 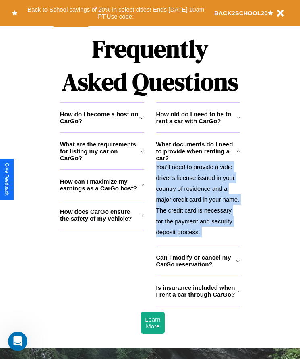 I want to click on h3: Is insurance included when I rent a car through CarGo?, so click(x=196, y=291).